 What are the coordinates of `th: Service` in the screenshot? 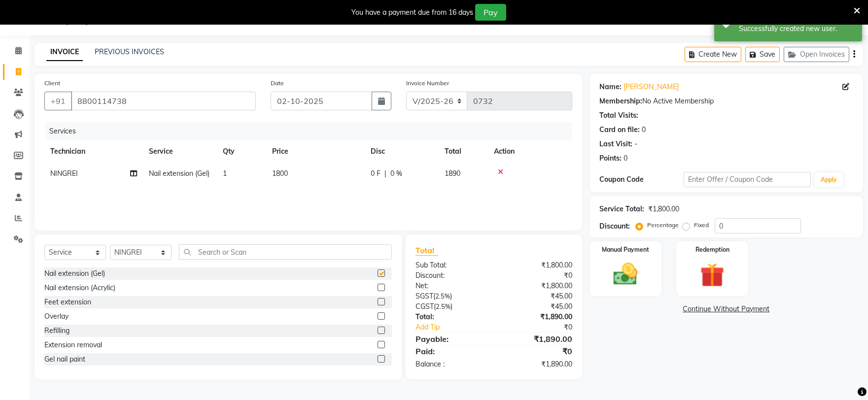 It's located at (180, 151).